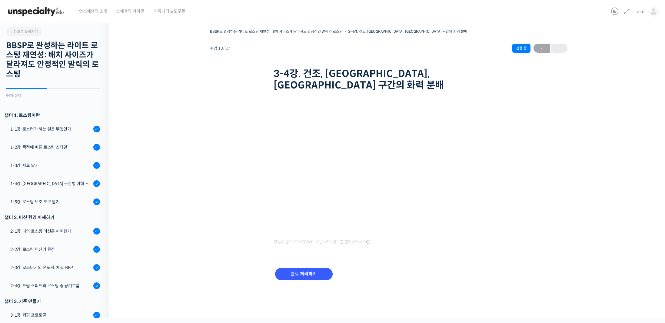 Image resolution: width=665 pixels, height=323 pixels. Describe the element at coordinates (52, 301) in the screenshot. I see `div: 챕터 3. 기준 만들기` at that location.